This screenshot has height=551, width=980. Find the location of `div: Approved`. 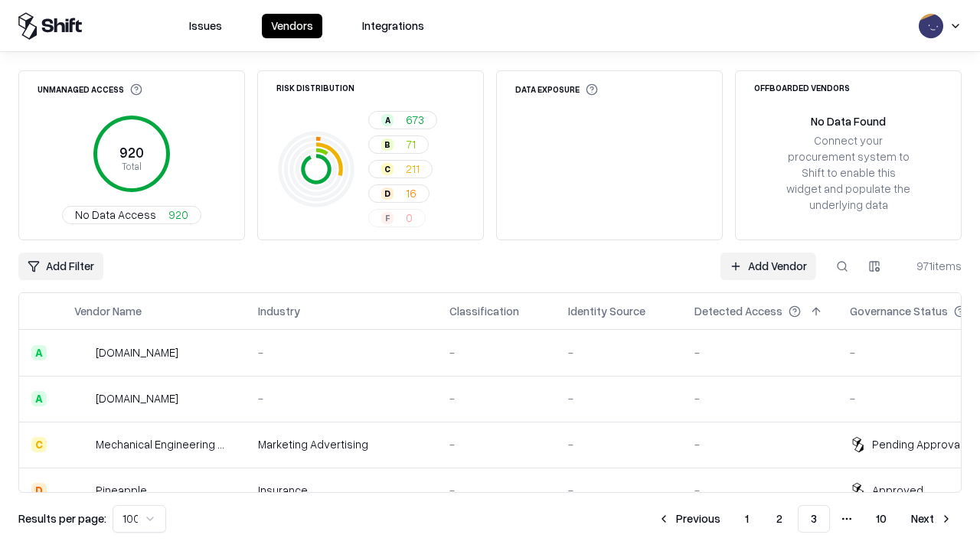

div: Approved is located at coordinates (897, 490).